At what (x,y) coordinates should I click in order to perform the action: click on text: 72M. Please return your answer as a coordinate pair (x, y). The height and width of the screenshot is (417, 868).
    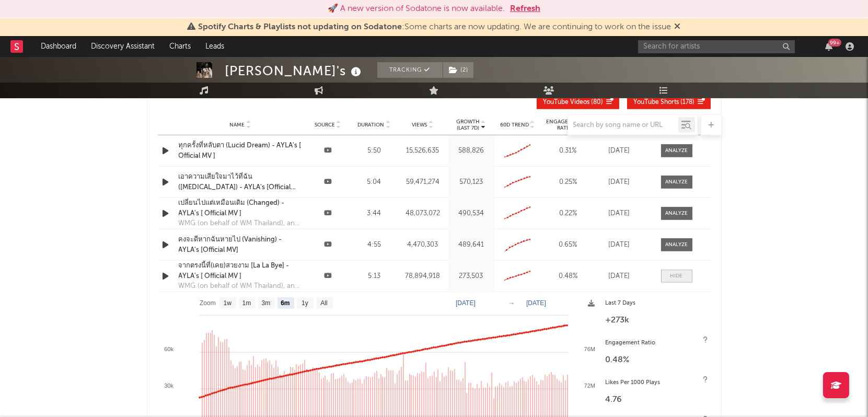
    Looking at the image, I should click on (588, 386).